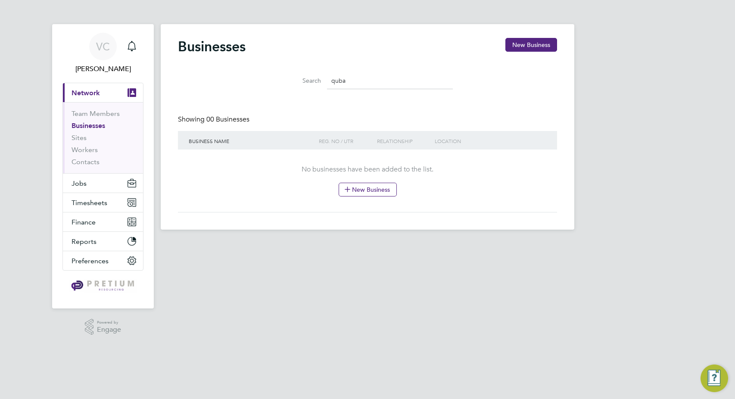  I want to click on a: Powered byEngage, so click(103, 327).